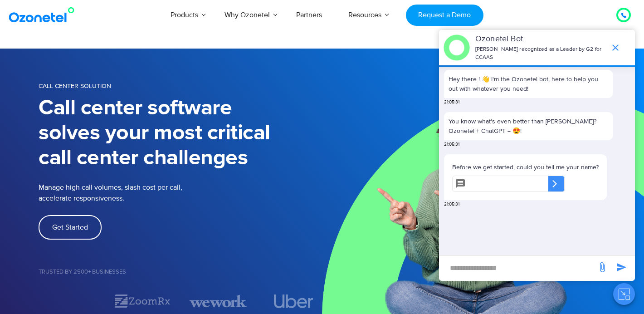  What do you see at coordinates (540, 39) in the screenshot?
I see `p: Ozonetel Bot` at bounding box center [540, 39].